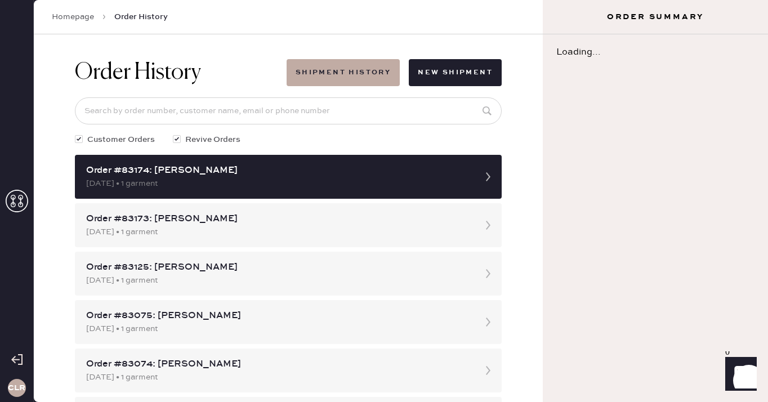 The width and height of the screenshot is (768, 402). I want to click on div: Loading..., so click(656, 52).